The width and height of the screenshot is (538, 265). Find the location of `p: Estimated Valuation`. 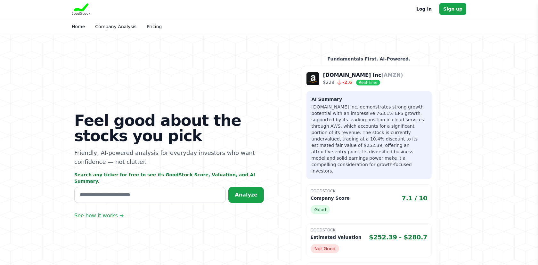

p: Estimated Valuation is located at coordinates (336, 238).